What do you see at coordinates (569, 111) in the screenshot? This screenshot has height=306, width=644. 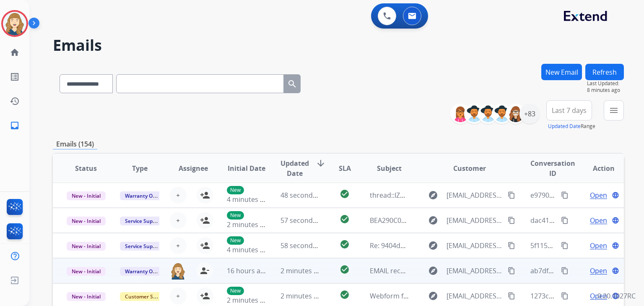 I see `button: Last 7 days` at bounding box center [569, 111].